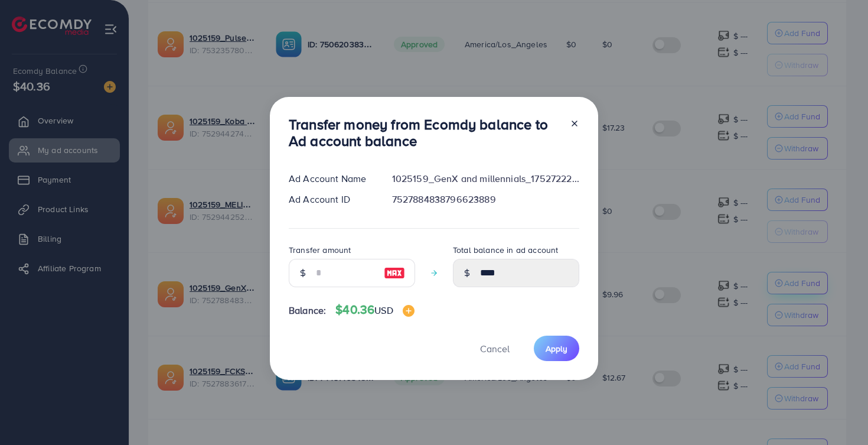 Image resolution: width=868 pixels, height=445 pixels. Describe the element at coordinates (485, 178) in the screenshot. I see `div: 1025159_GenX and millennials_1752722279617` at that location.